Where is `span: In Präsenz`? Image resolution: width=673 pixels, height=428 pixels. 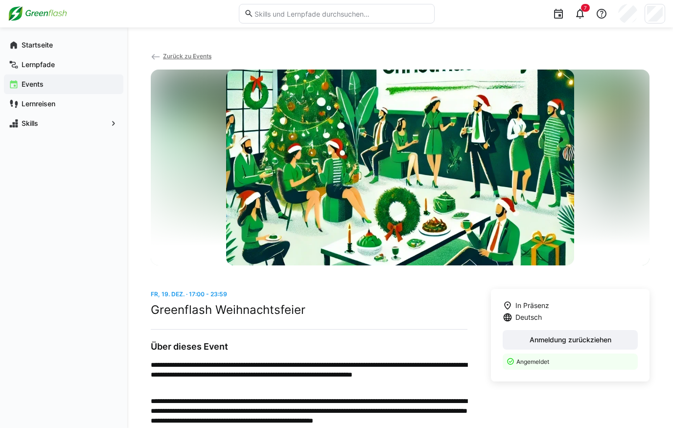
span: In Präsenz is located at coordinates (532, 306).